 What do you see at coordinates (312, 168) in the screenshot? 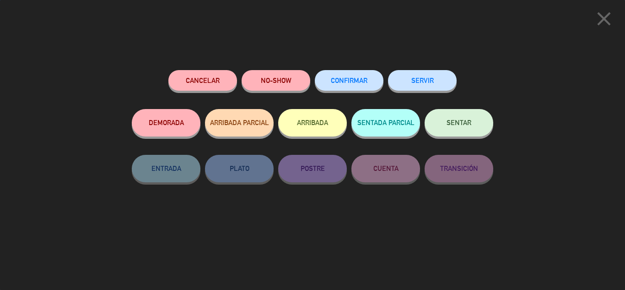
I see `button: POSTRE` at bounding box center [312, 168].